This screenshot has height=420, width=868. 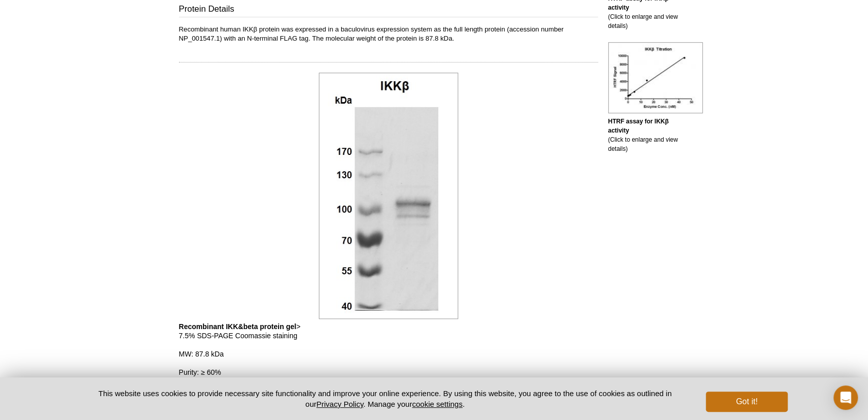 I want to click on button: cookie settings, so click(x=437, y=404).